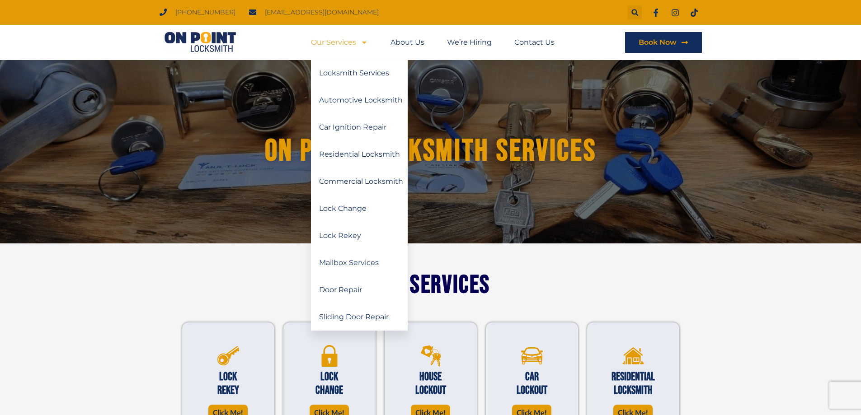 The image size is (861, 415). What do you see at coordinates (359, 100) in the screenshot?
I see `a: Automotive Locksmith` at bounding box center [359, 100].